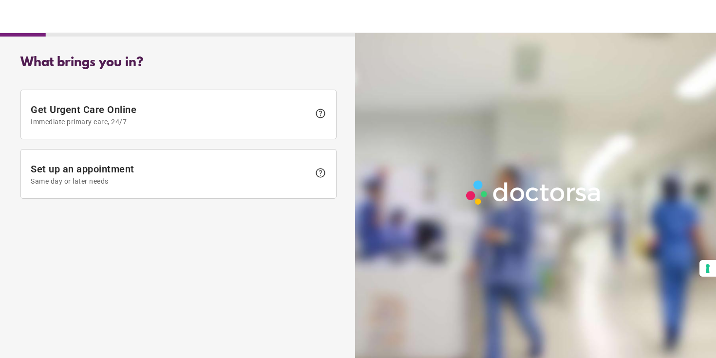 The image size is (716, 358). I want to click on span: Set up an appointment, so click(170, 174).